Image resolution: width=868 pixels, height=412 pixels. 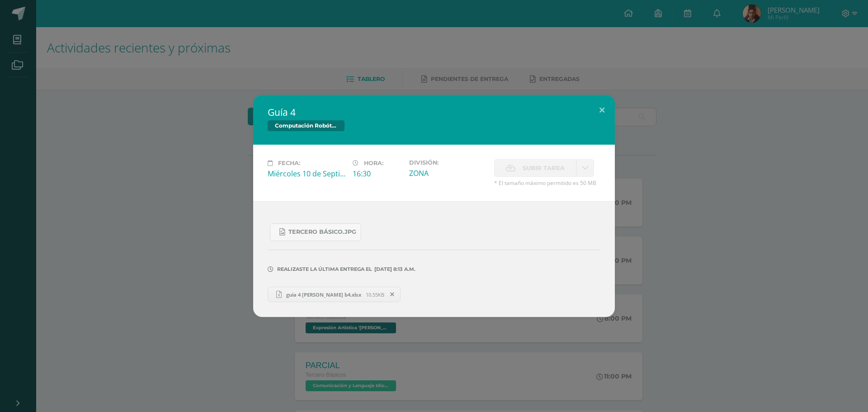 What do you see at coordinates (535, 168) in the screenshot?
I see `label: La fecha de entrega ha expirado` at bounding box center [535, 168].